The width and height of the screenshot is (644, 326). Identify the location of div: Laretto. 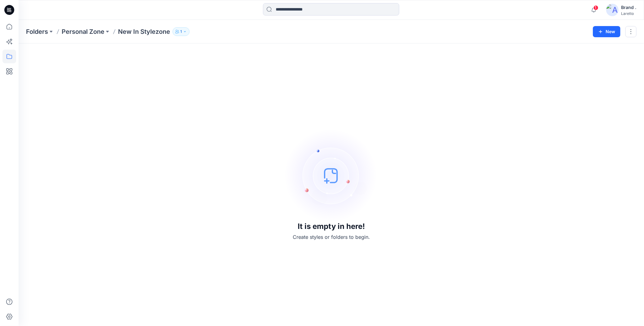
(629, 14).